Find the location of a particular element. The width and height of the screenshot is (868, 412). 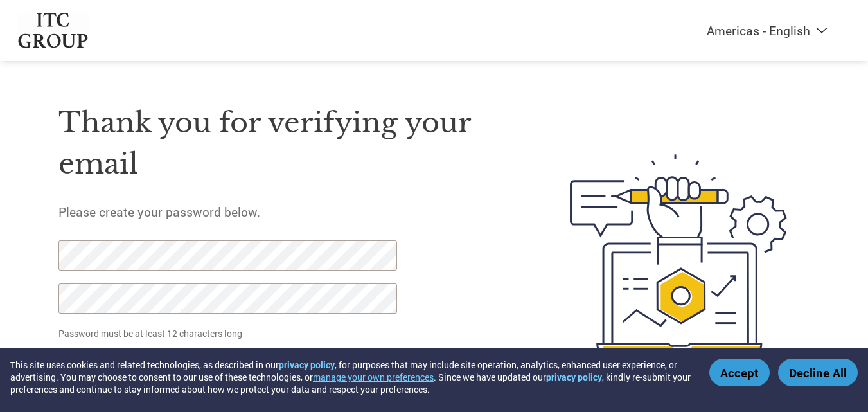

button: Accept is located at coordinates (740, 372).